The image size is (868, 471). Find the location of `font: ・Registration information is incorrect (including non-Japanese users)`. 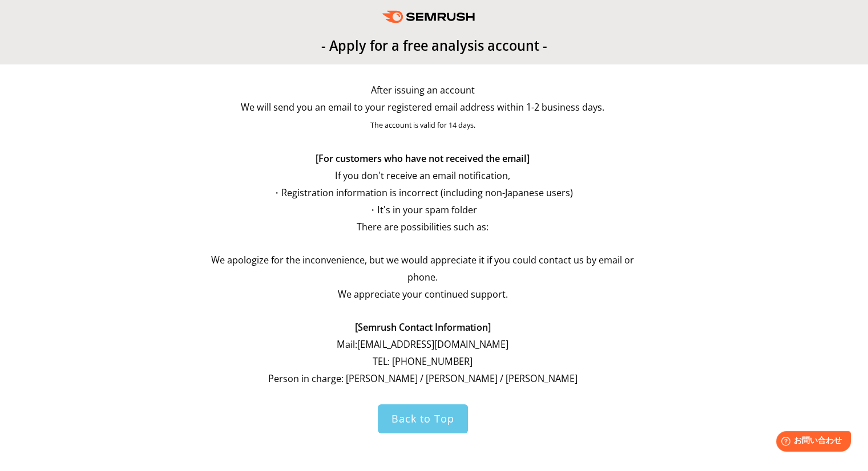

font: ・Registration information is incorrect (including non-Japanese users) is located at coordinates (422, 193).